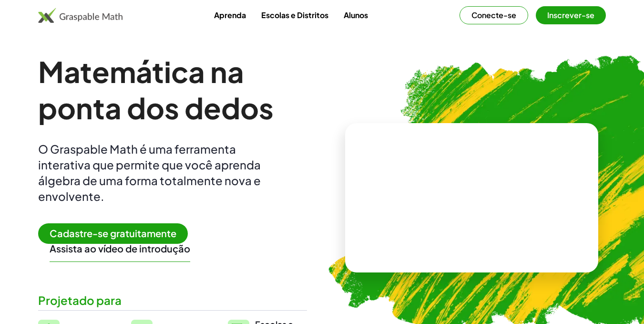  I want to click on a: Aprenda, so click(230, 15).